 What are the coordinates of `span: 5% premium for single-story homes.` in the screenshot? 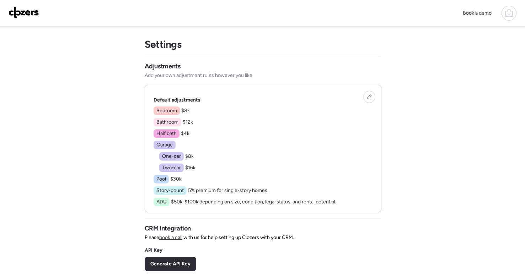 It's located at (228, 190).